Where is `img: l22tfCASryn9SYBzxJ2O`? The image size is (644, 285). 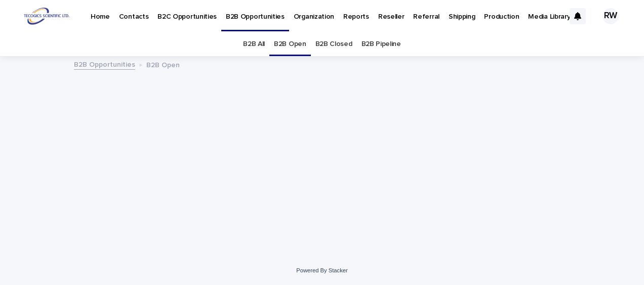
img: l22tfCASryn9SYBzxJ2O is located at coordinates (47, 16).